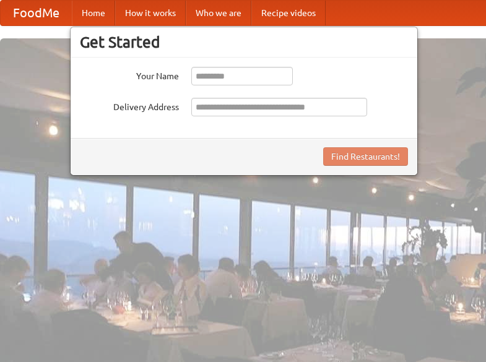 The image size is (486, 362). Describe the element at coordinates (94, 13) in the screenshot. I see `a: Home` at that location.